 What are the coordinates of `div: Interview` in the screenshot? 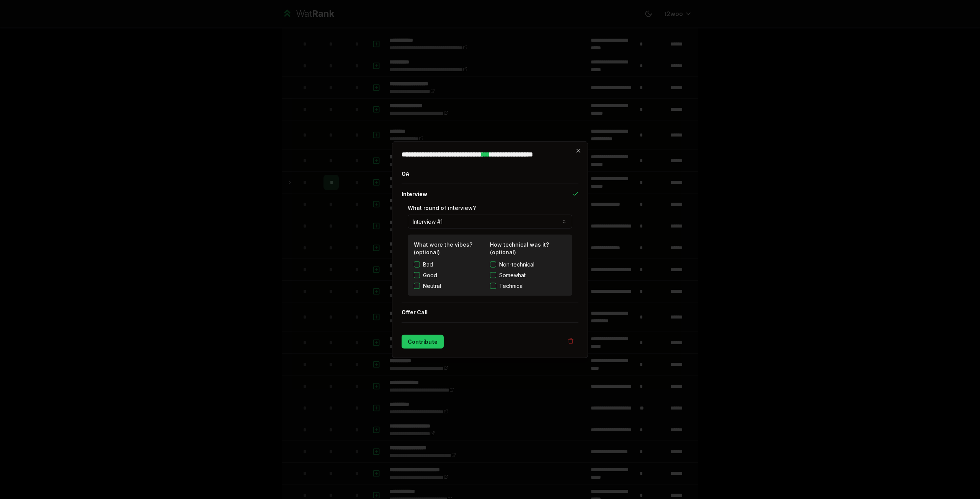 It's located at (490, 253).